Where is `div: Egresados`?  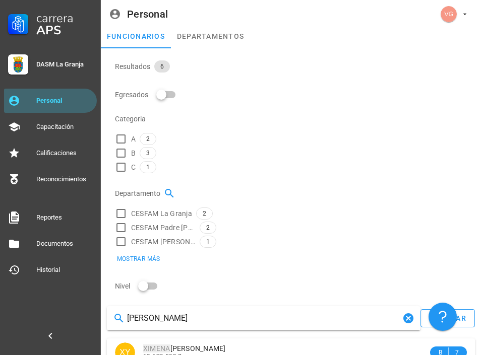
div: Egresados is located at coordinates (295, 95).